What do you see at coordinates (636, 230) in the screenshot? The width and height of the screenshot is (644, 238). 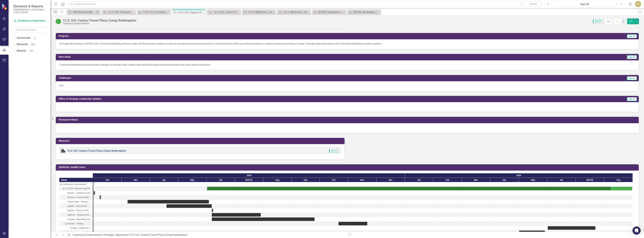 I see `div: Open Intercom Messenger` at bounding box center [636, 230].